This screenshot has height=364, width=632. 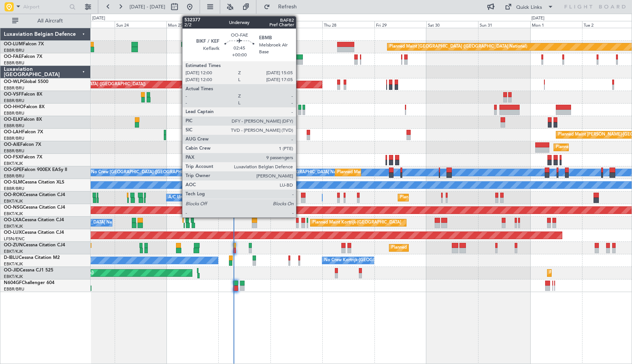 What do you see at coordinates (24, 44) in the screenshot?
I see `a: OO-LUMFalcon 7X` at bounding box center [24, 44].